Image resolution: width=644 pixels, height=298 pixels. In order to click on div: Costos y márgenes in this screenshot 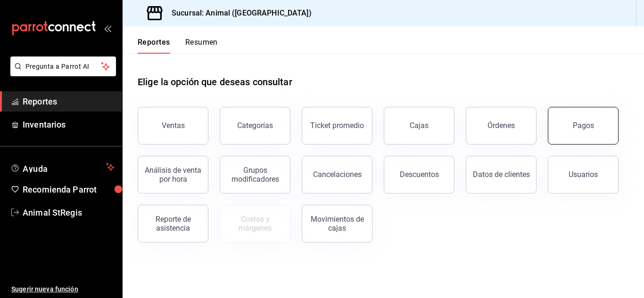, I will do `click(255, 224)`.